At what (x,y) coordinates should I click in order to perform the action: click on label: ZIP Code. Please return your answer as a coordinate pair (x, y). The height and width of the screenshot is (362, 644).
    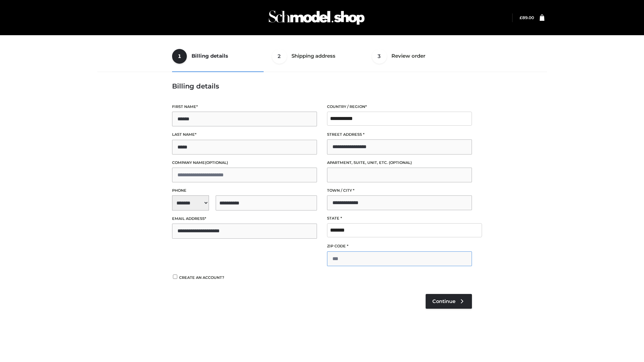
    Looking at the image, I should click on (399, 246).